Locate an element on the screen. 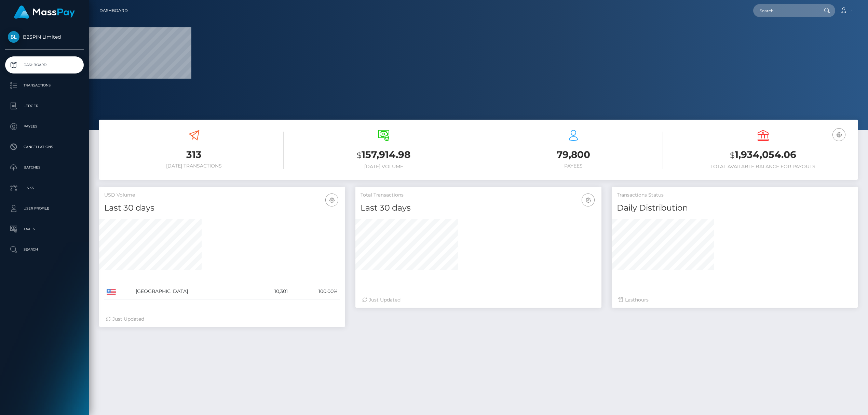 Image resolution: width=868 pixels, height=415 pixels. h4: Daily Distribution is located at coordinates (734, 208).